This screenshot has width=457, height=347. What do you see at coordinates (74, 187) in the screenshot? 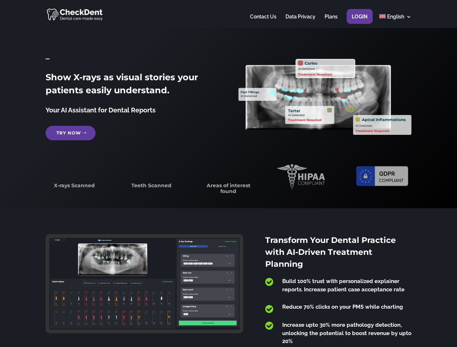
I see `h3: X-rays Scanned` at bounding box center [74, 187].